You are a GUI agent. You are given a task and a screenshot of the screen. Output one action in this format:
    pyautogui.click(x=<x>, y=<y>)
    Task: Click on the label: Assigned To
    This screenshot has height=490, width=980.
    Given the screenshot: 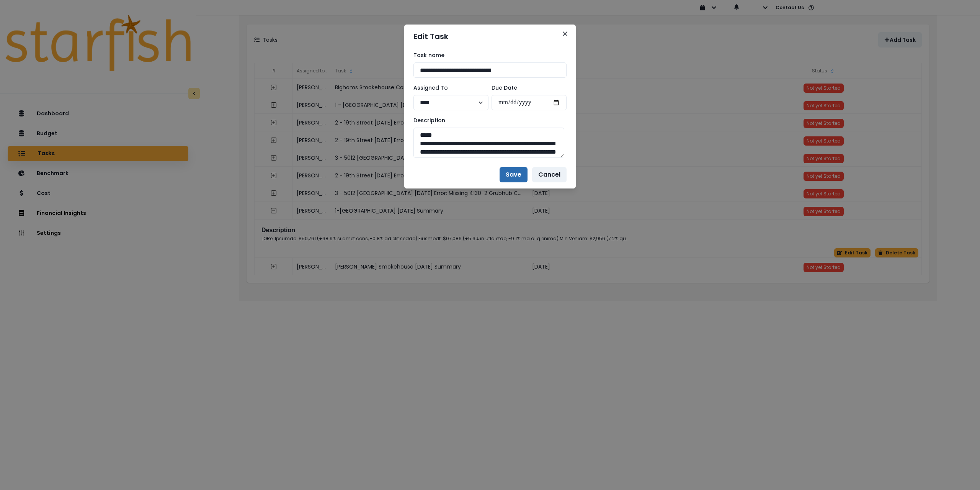 What is the action you would take?
    pyautogui.click(x=449, y=88)
    